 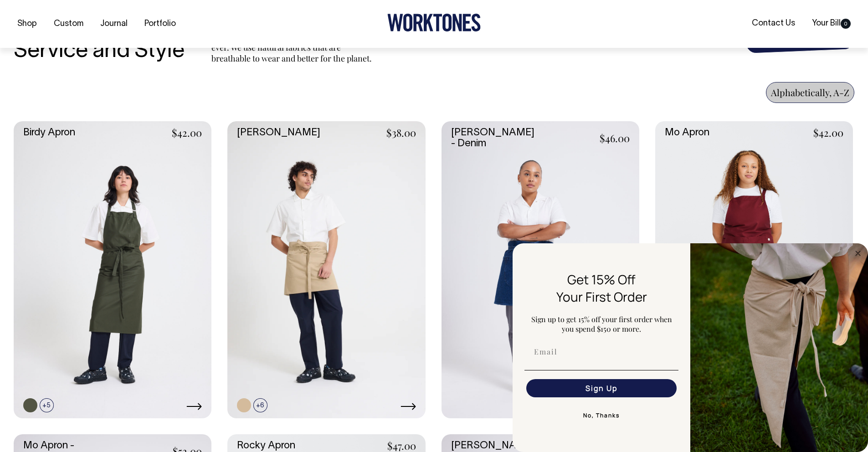 I want to click on span: Your First Order, so click(x=602, y=296).